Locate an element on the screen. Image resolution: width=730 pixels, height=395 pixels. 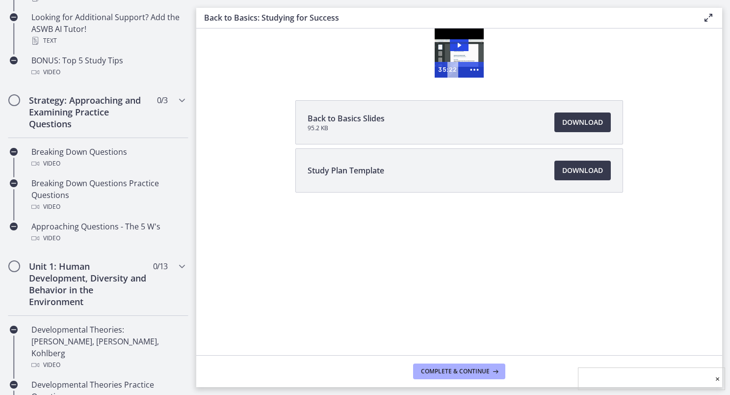
span: 0 / 3 is located at coordinates (162, 100).